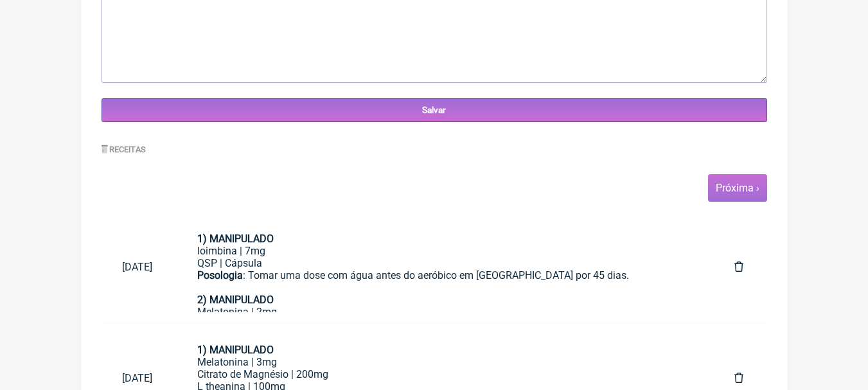 The height and width of the screenshot is (390, 868). I want to click on input: Salvar, so click(434, 110).